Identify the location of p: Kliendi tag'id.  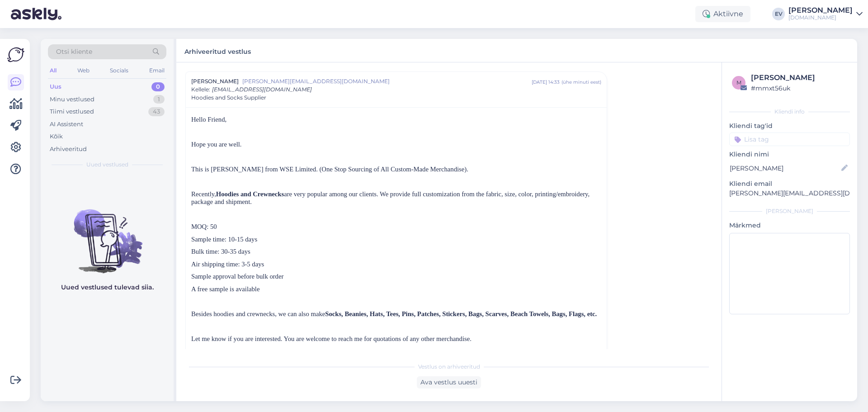
(790, 126).